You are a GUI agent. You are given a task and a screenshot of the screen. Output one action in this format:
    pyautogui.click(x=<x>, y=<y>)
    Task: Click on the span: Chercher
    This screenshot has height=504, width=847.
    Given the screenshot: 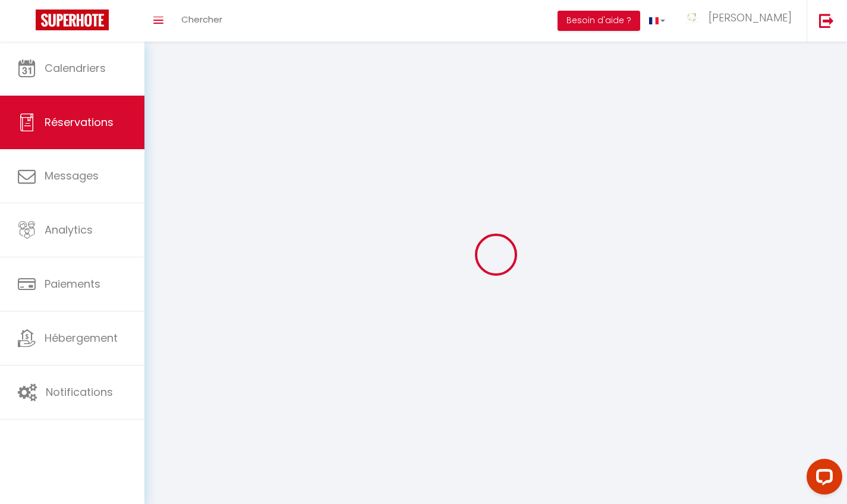 What is the action you would take?
    pyautogui.click(x=202, y=19)
    